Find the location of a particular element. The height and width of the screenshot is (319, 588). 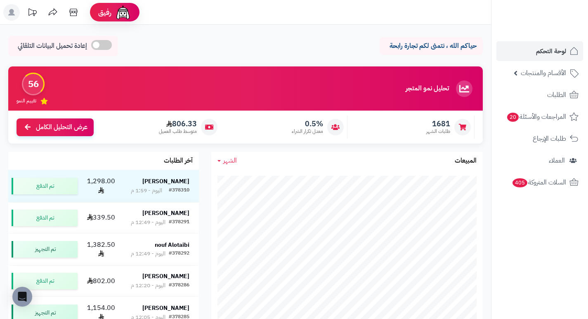

span: 405 is located at coordinates (520, 183).